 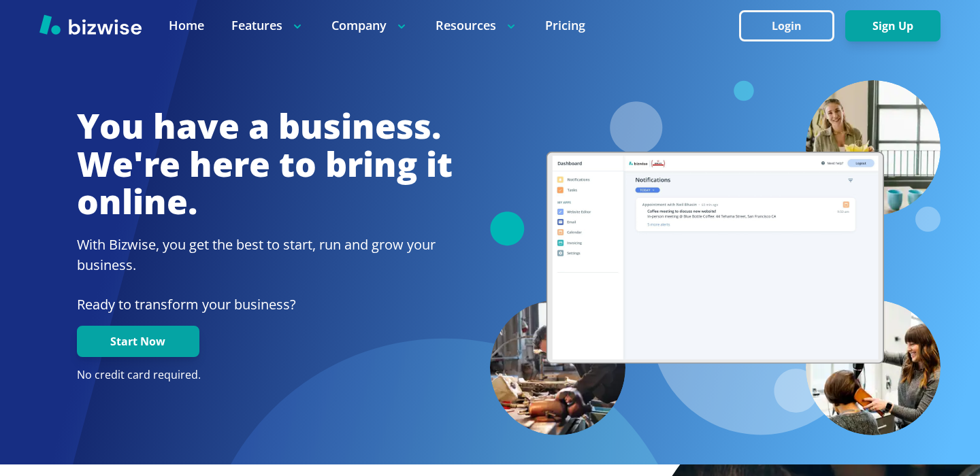 I want to click on p: Resources, so click(x=476, y=26).